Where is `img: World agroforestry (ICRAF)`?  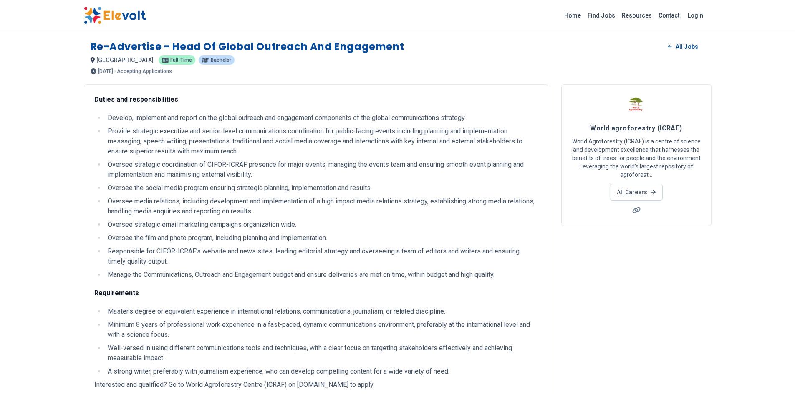 img: World agroforestry (ICRAF) is located at coordinates (636, 105).